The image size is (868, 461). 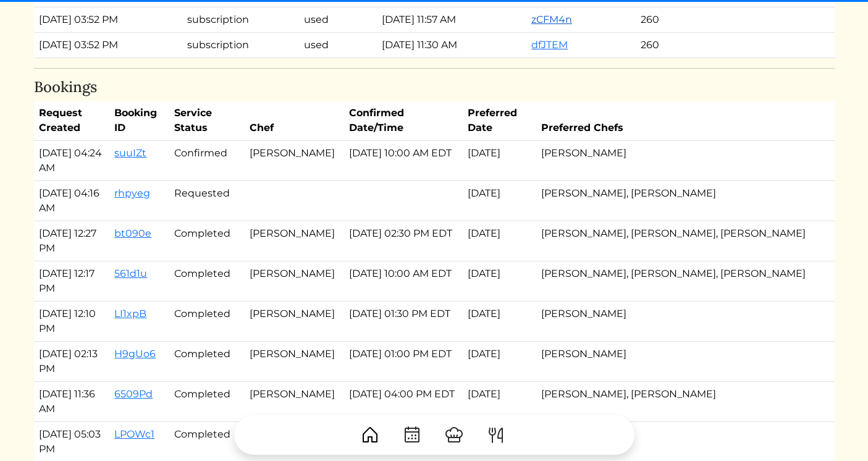 I want to click on th: Chef, so click(x=294, y=120).